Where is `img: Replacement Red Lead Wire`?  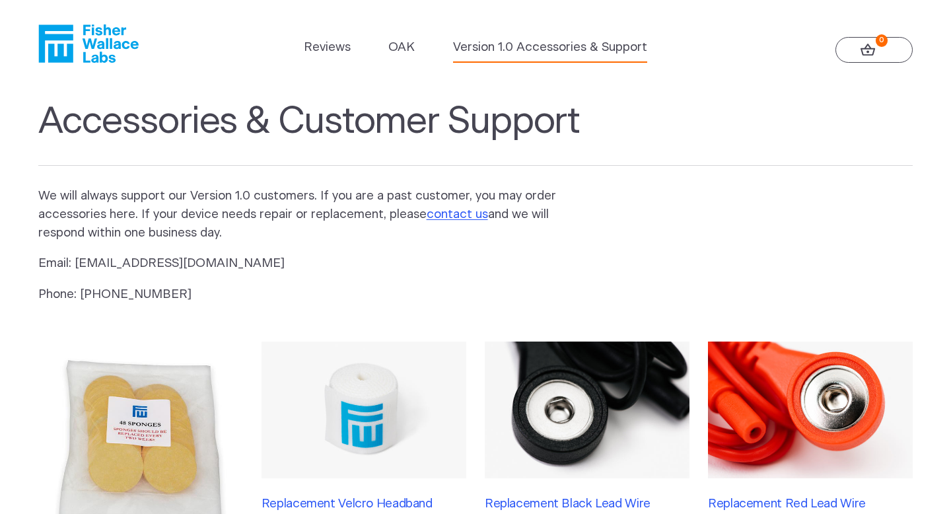
img: Replacement Red Lead Wire is located at coordinates (810, 410).